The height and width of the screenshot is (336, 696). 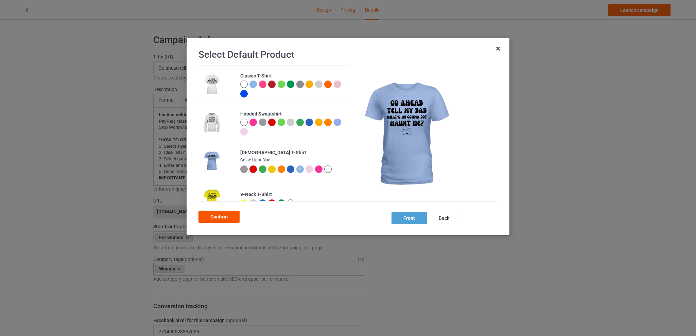 I want to click on h1: Select Default Product, so click(x=348, y=55).